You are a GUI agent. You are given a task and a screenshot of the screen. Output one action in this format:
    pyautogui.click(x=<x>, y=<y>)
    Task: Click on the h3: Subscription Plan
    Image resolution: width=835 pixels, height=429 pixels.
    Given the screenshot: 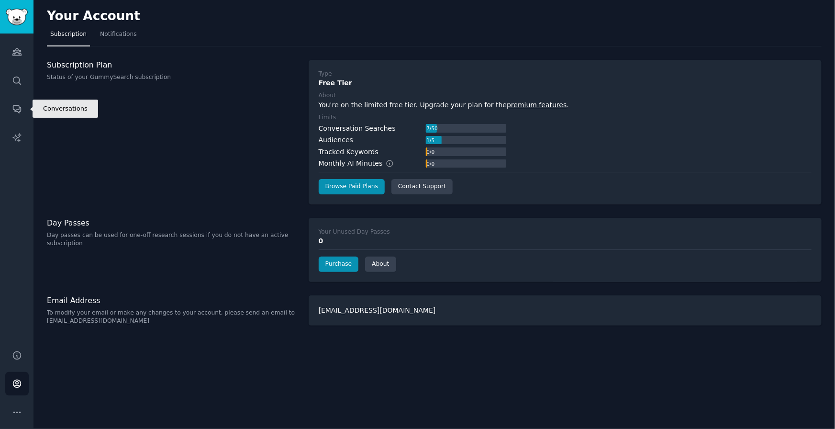 What is the action you would take?
    pyautogui.click(x=173, y=65)
    